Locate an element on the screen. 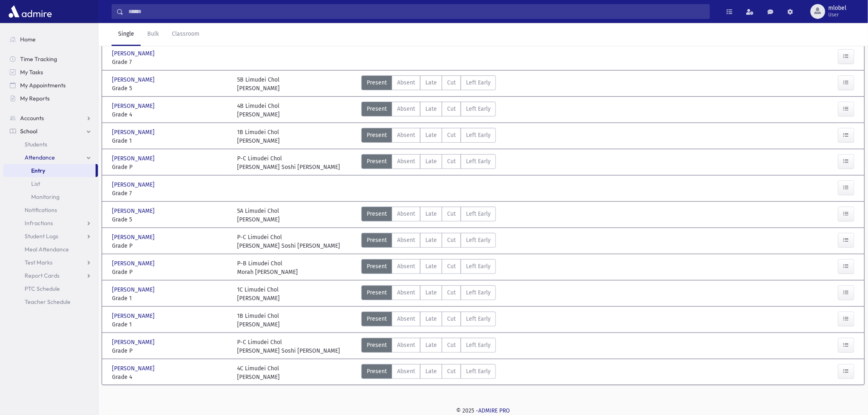 This screenshot has width=868, height=415. span: Teacher Schedule is located at coordinates (48, 302).